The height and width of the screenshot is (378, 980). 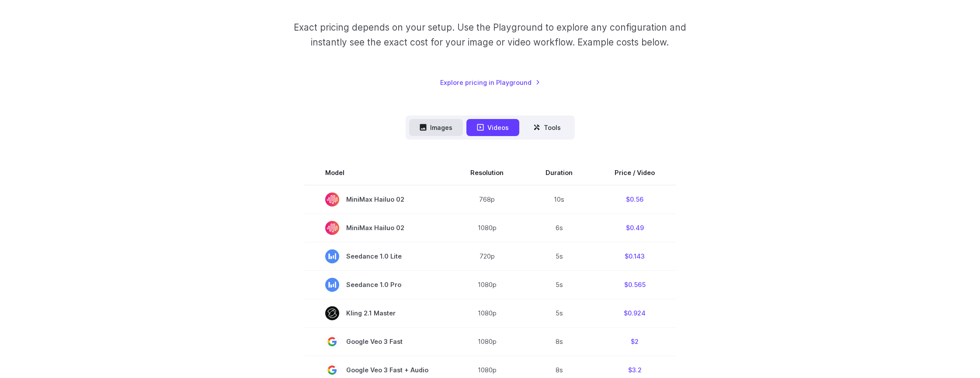 What do you see at coordinates (487, 256) in the screenshot?
I see `td: 720p` at bounding box center [487, 256].